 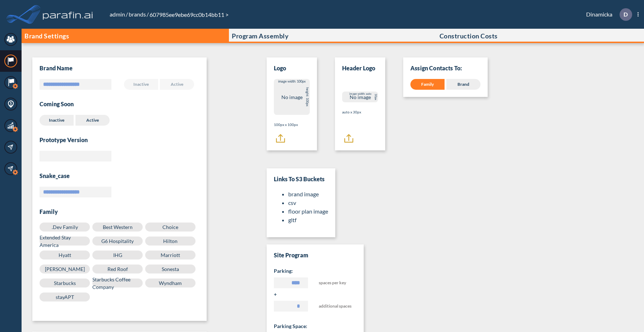 I want to click on h3: Links to S3 Buckets, so click(x=301, y=179).